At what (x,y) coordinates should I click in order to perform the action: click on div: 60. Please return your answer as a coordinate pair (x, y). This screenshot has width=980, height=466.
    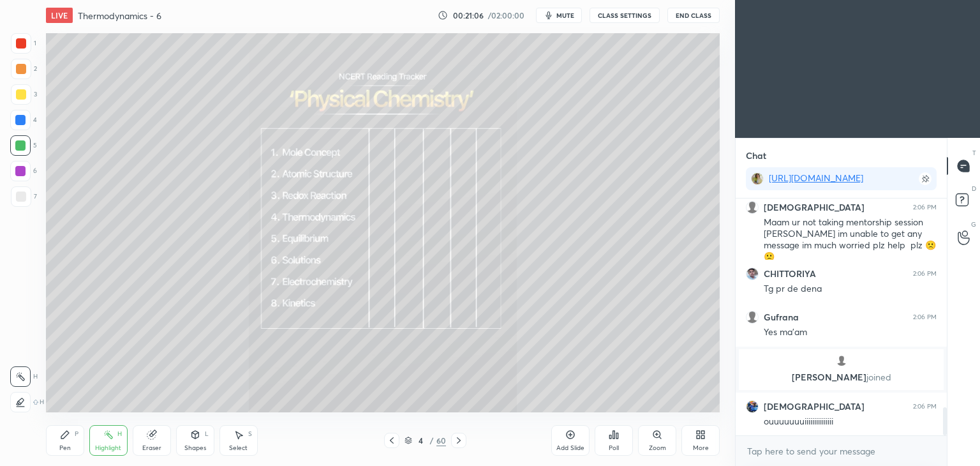
    Looking at the image, I should click on (441, 441).